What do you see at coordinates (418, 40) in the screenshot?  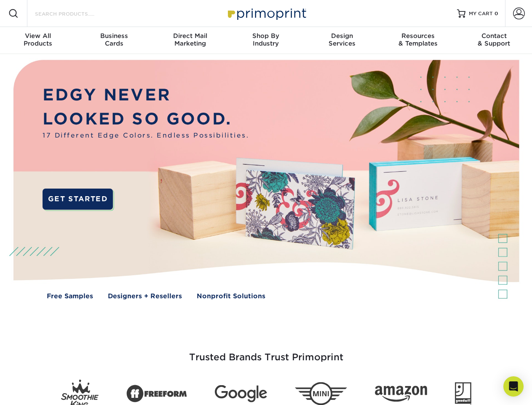 I see `div: & Templates` at bounding box center [418, 40].